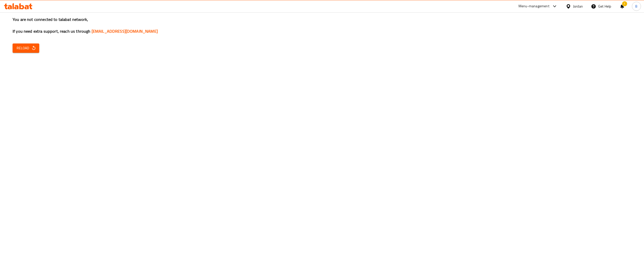 The image size is (644, 277). I want to click on span: B, so click(636, 7).